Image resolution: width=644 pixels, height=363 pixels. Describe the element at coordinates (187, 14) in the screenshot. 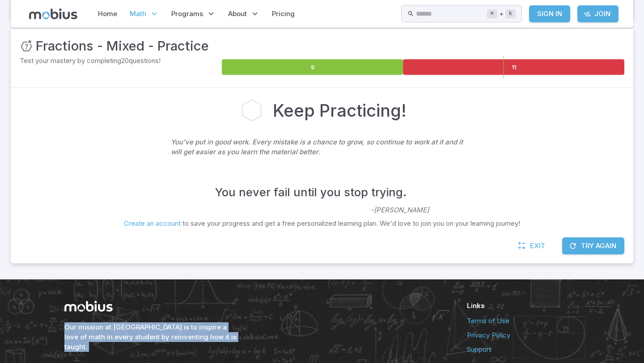

I see `span: Programs` at that location.